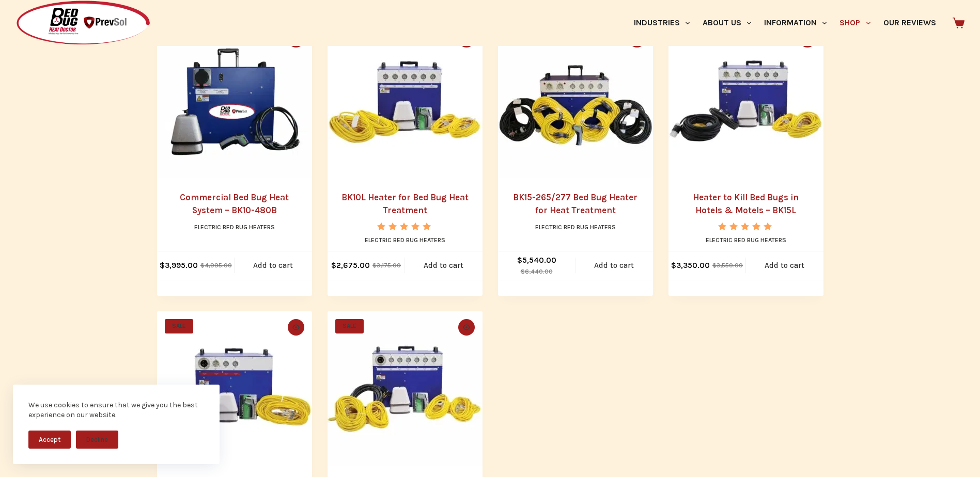  I want to click on a: Add to cart: “Heater to Kill Bed Bugs in Hotels & Motels - BK15L”, so click(784, 266).